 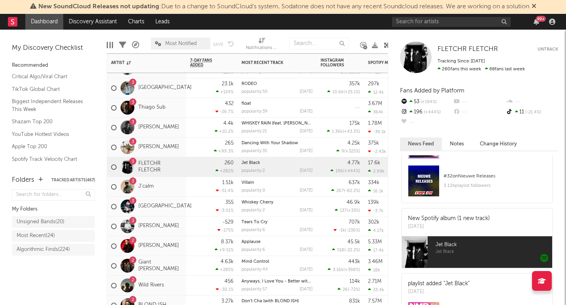 What do you see at coordinates (355, 301) in the screenshot?
I see `div: 831k` at bounding box center [355, 301].